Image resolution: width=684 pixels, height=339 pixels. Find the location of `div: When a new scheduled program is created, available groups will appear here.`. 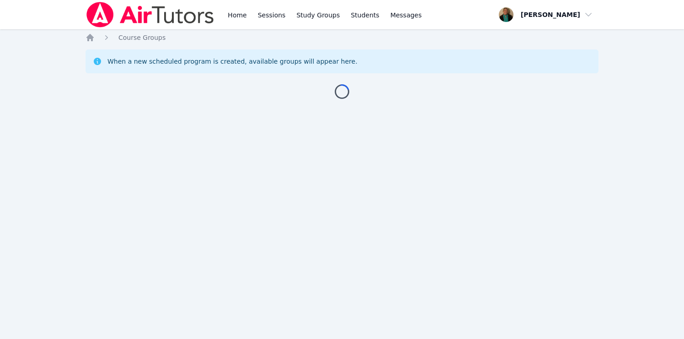

div: When a new scheduled program is created, available groups will appear here. is located at coordinates (232, 61).